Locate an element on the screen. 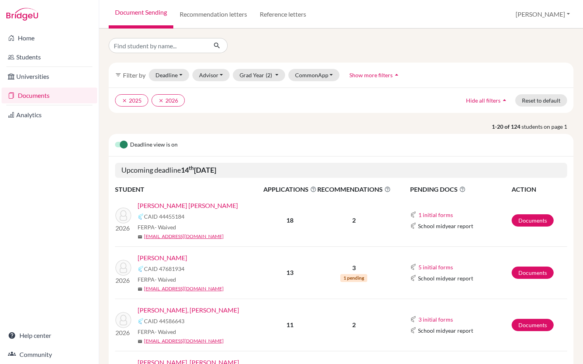 Image resolution: width=583 pixels, height=364 pixels. a: Analytics is located at coordinates (49, 115).